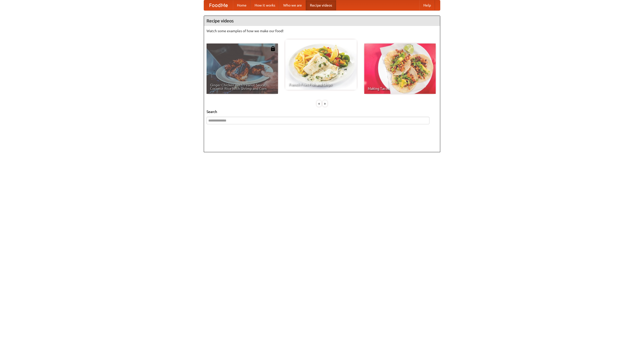  What do you see at coordinates (218, 5) in the screenshot?
I see `a: FoodMe` at bounding box center [218, 5].